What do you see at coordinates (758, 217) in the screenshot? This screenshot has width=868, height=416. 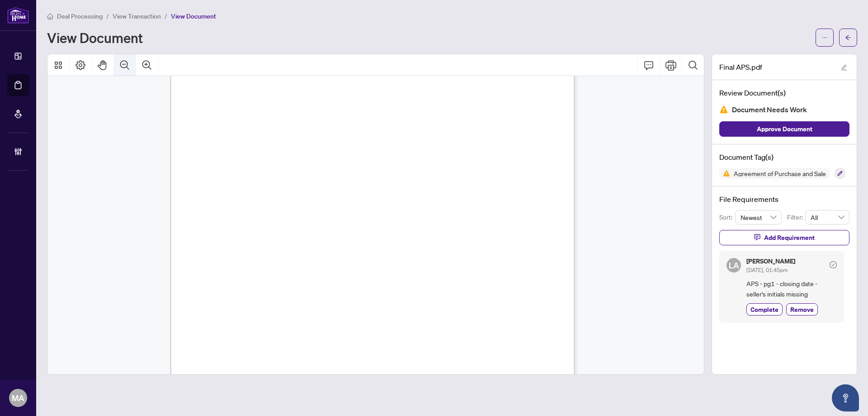 I see `span: Newest` at bounding box center [758, 217].